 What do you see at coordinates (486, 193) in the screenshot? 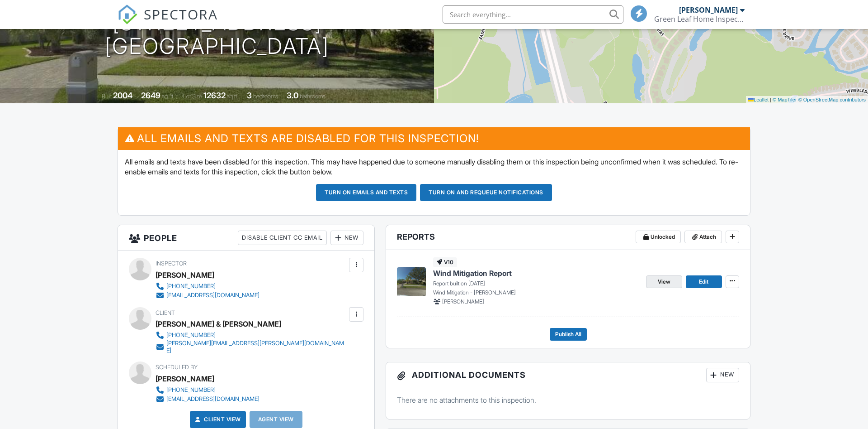
I see `button: Turn on and Requeue Notifications` at bounding box center [486, 193].